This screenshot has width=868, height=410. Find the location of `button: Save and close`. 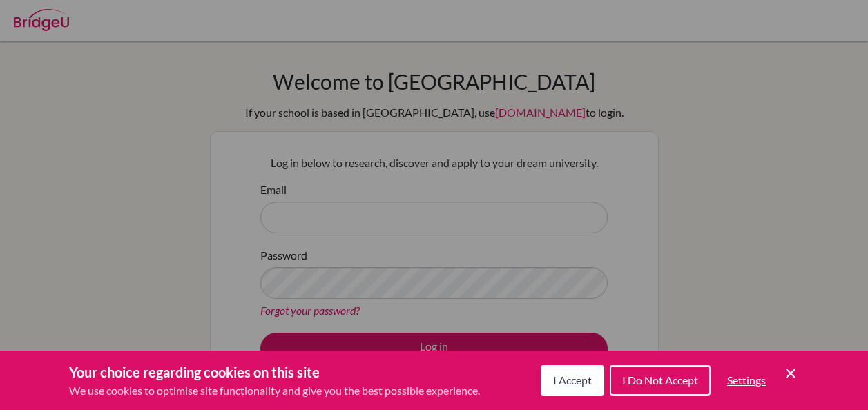

button: Save and close is located at coordinates (791, 373).